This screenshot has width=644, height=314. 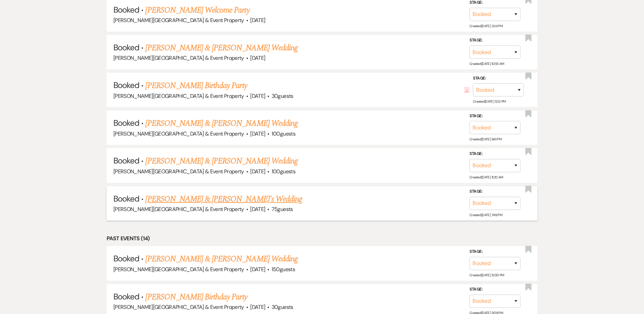 What do you see at coordinates (284, 269) in the screenshot?
I see `span: 150 guests` at bounding box center [284, 269].